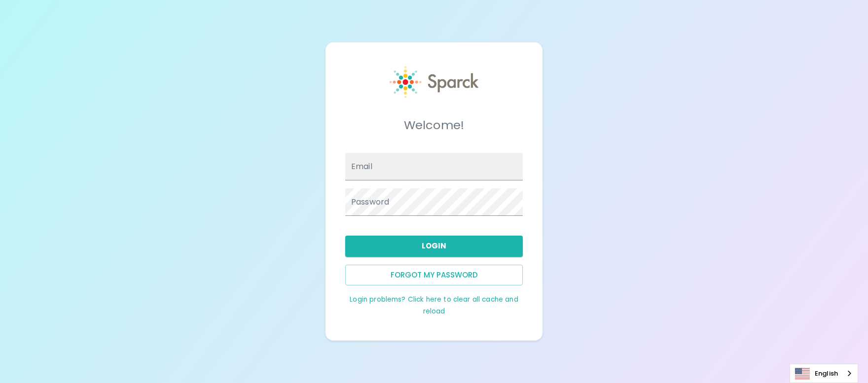 This screenshot has height=383, width=868. I want to click on div: Language, so click(824, 373).